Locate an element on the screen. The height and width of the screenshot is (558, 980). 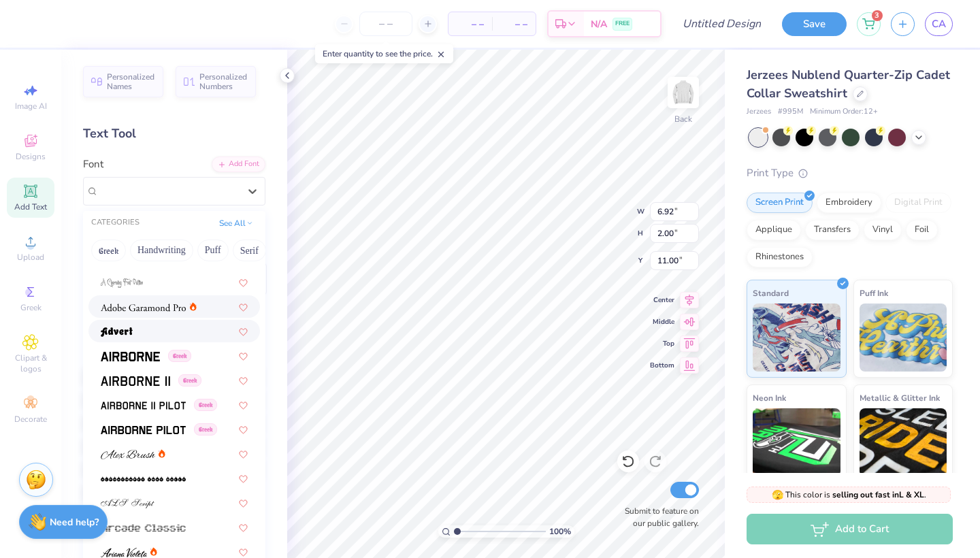
span: Designs is located at coordinates (31, 156).